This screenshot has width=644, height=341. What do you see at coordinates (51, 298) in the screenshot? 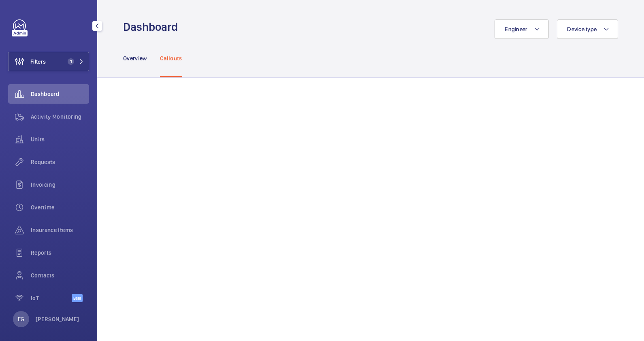
I see `span: IoT` at bounding box center [51, 298].